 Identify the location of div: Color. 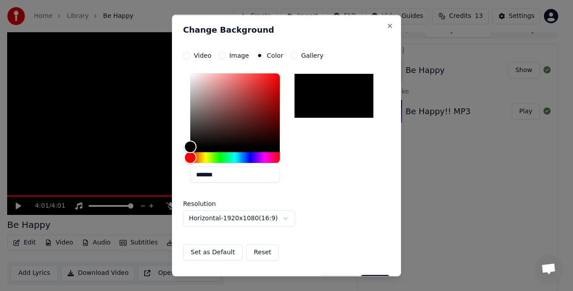
(235, 110).